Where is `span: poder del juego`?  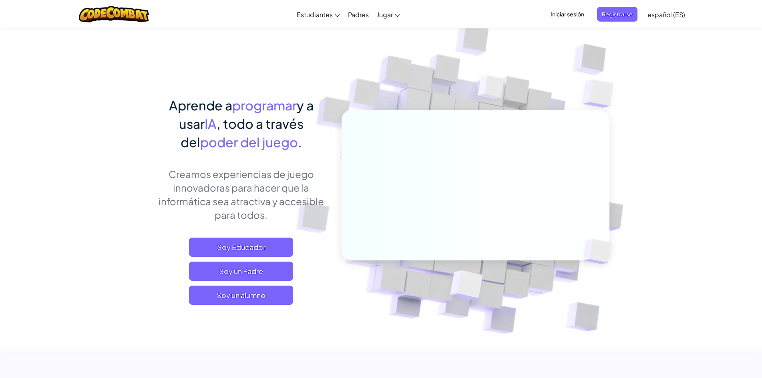
span: poder del juego is located at coordinates (249, 142).